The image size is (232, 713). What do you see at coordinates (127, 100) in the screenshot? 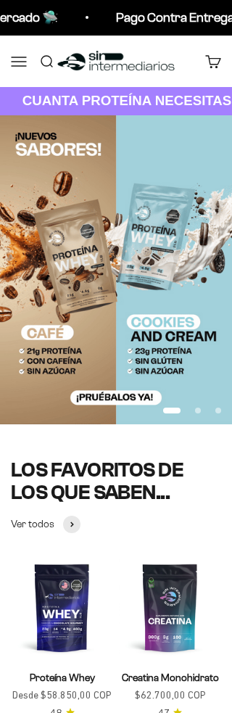
I see `strong: CUANTA PROTEÍNA NECESITAS` at bounding box center [127, 100].